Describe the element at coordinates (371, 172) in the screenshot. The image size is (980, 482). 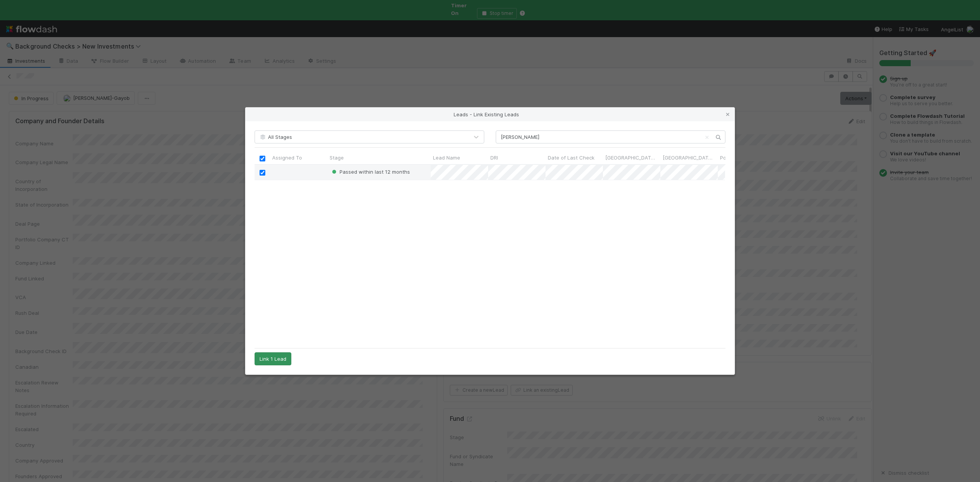
I see `span: Passed within last 12 months` at that location.